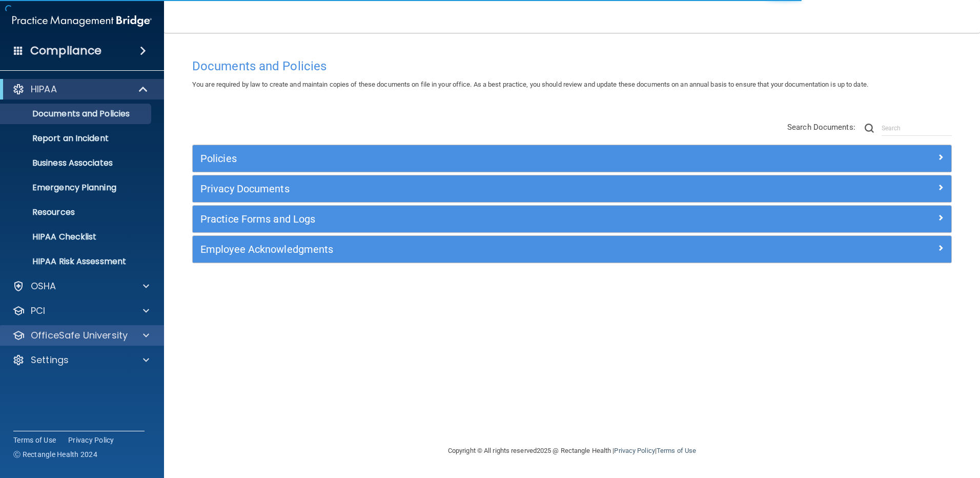 This screenshot has width=980, height=478. Describe the element at coordinates (572, 188) in the screenshot. I see `a: Privacy Documents` at that location.